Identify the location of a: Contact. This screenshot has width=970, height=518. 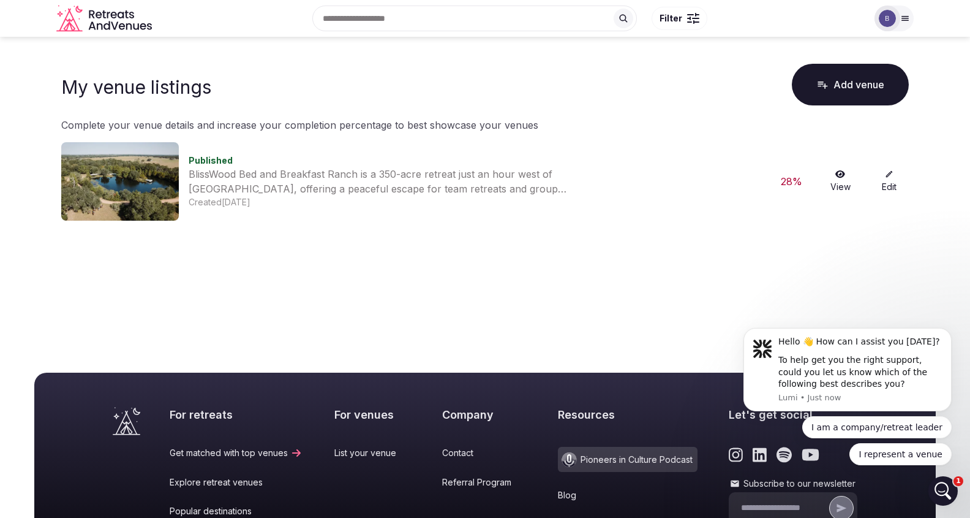
(484, 453).